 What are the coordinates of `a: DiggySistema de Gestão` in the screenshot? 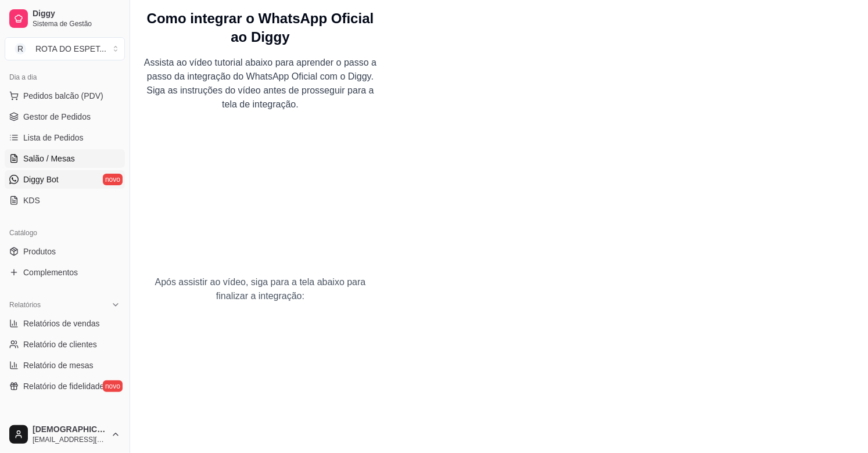 It's located at (65, 19).